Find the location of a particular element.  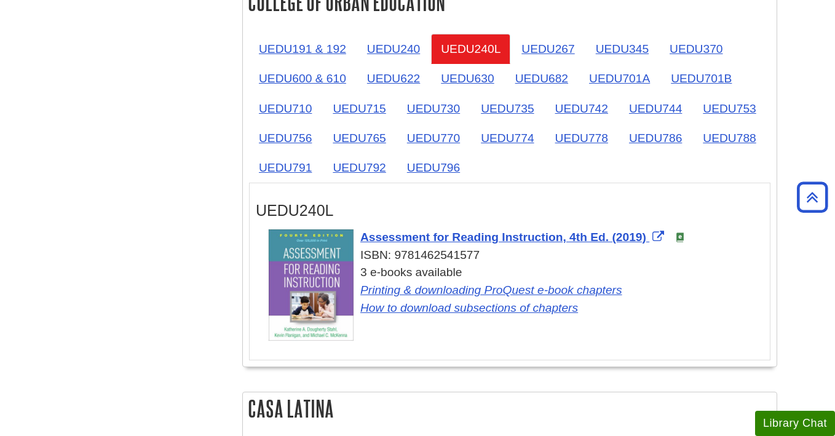

a: UEDU791 is located at coordinates (285, 167).